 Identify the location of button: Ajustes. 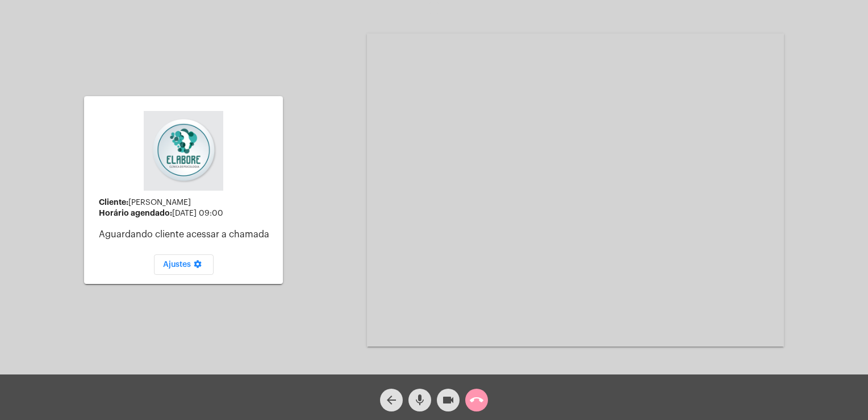
(183, 265).